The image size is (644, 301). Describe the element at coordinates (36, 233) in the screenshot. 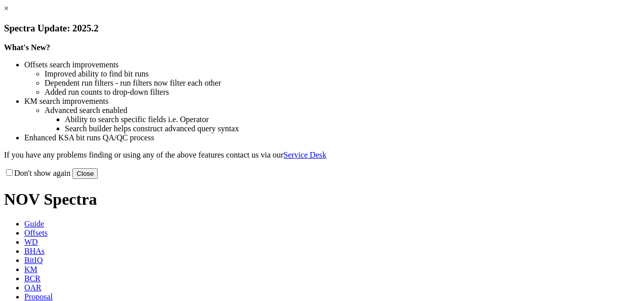

I see `span: Offsets` at that location.